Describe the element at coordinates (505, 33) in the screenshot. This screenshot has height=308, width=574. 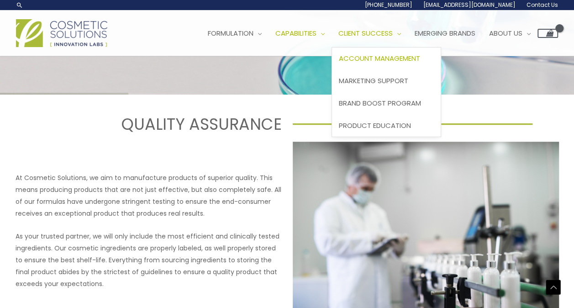
I see `span: About Us` at that location.